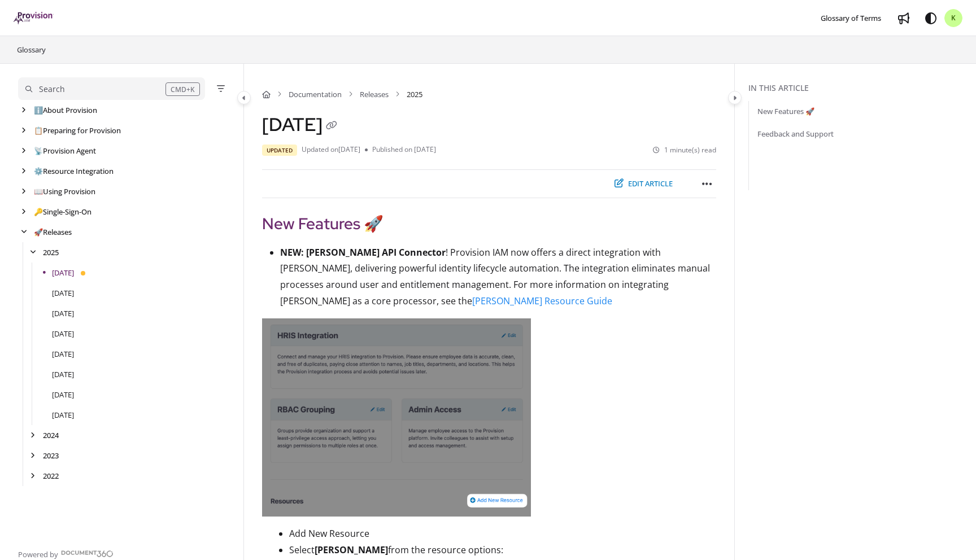 This screenshot has height=560, width=976. Describe the element at coordinates (51, 476) in the screenshot. I see `a: 2022` at that location.